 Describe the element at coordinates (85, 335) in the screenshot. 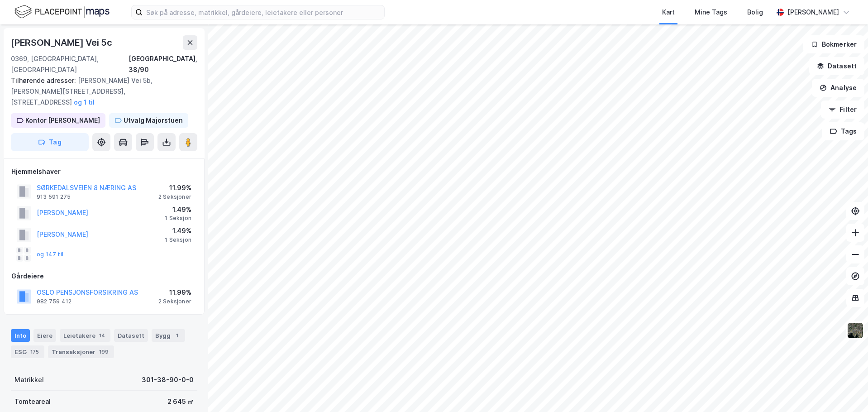

I see `div: Leietakere` at that location.